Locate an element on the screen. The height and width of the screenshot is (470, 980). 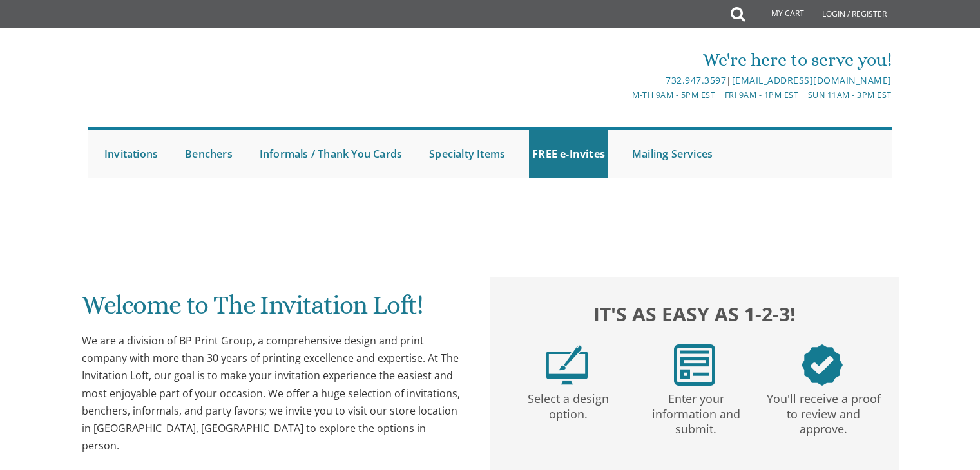
a: Specialty Items is located at coordinates (467, 154).